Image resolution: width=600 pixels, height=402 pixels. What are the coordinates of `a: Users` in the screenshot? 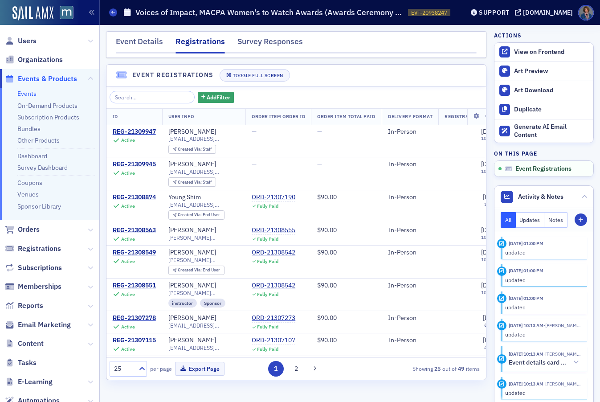 It's located at (20, 41).